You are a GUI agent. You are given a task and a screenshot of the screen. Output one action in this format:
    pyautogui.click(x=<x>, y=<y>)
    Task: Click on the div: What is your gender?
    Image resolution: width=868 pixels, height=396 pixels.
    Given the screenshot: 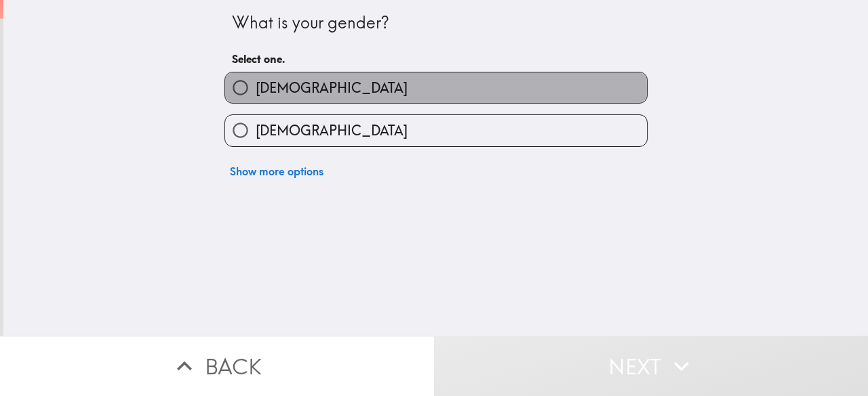 What is the action you would take?
    pyautogui.click(x=436, y=23)
    